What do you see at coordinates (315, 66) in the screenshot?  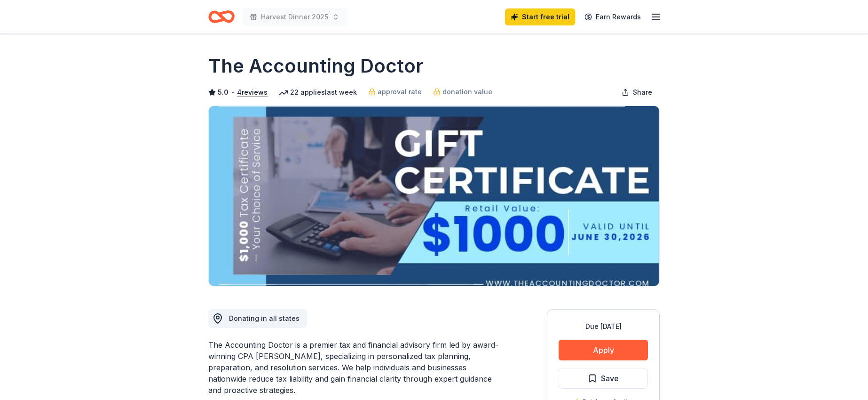 I see `h1: The Accounting Doctor` at bounding box center [315, 66].